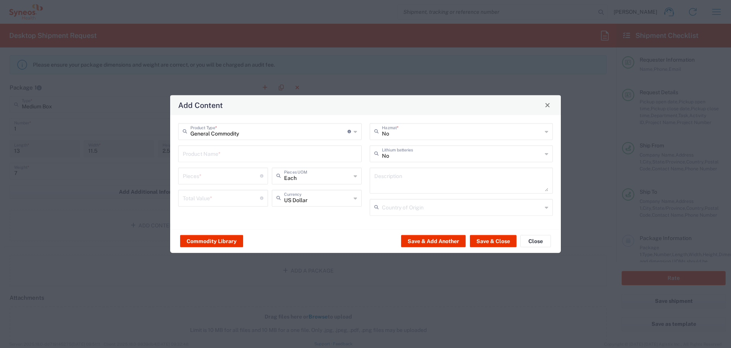 The width and height of the screenshot is (731, 348). I want to click on h4: Add Content, so click(200, 105).